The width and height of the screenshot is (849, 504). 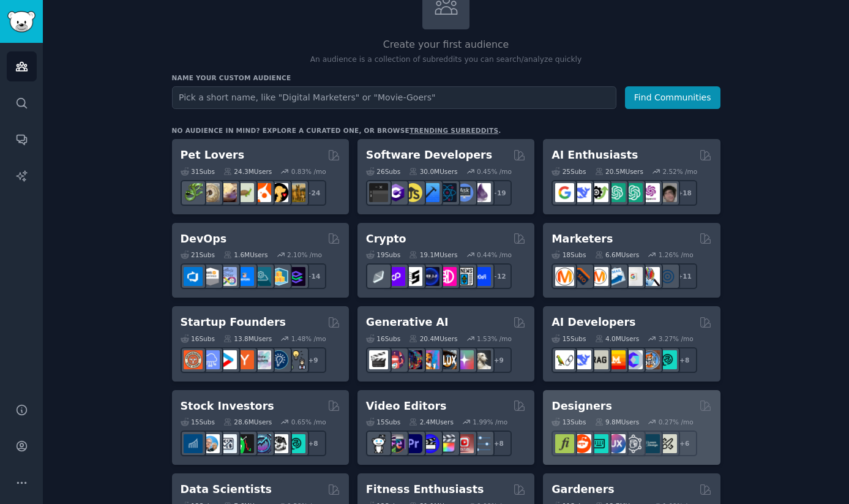 What do you see at coordinates (412, 276) in the screenshot?
I see `img: ethstaker` at bounding box center [412, 276].